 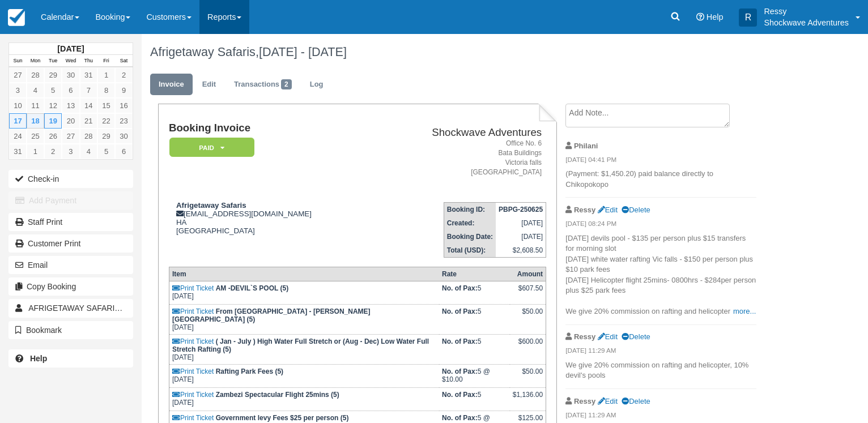 I want to click on a: 10, so click(x=17, y=106).